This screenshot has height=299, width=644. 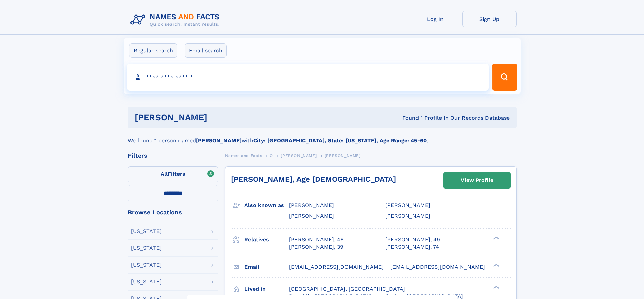 I want to click on a: Names and Facts, so click(x=244, y=156).